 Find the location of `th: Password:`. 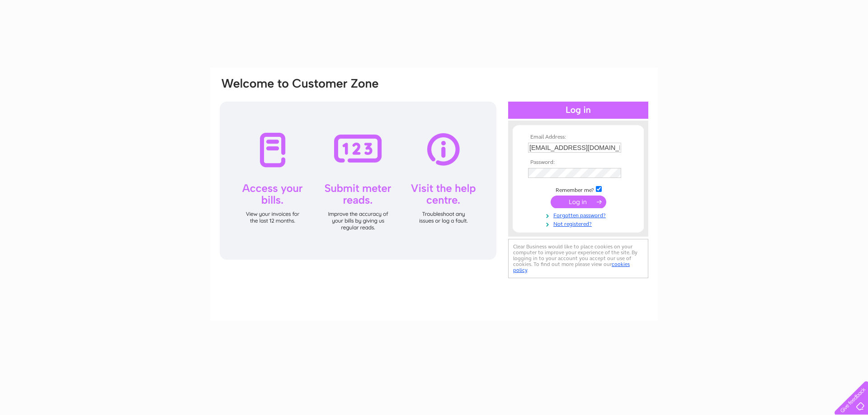

th: Password: is located at coordinates (578, 163).